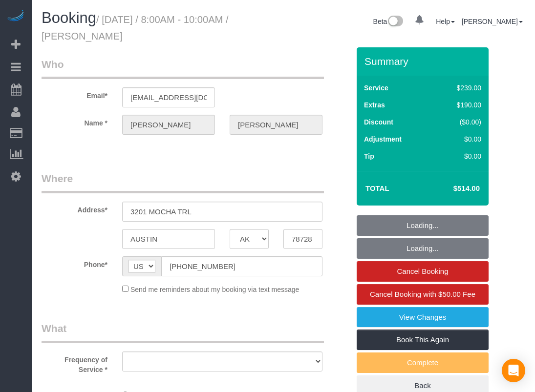  What do you see at coordinates (276, 125) in the screenshot?
I see `input: Last Name*` at bounding box center [276, 125].